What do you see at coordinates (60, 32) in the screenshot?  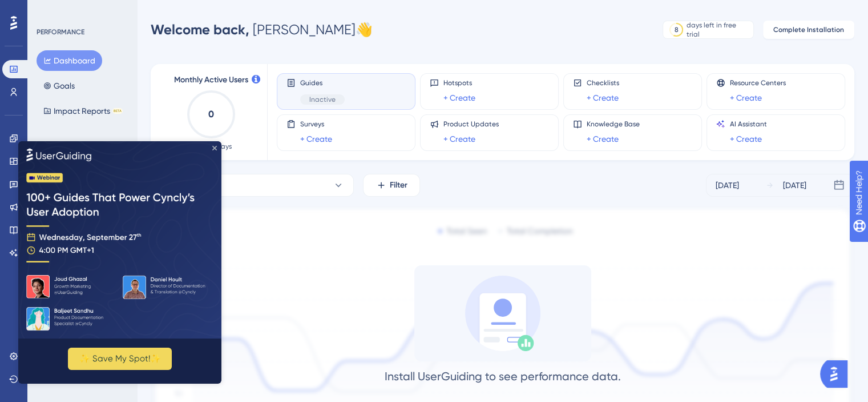 I see `div: PERFORMANCE` at bounding box center [60, 32].